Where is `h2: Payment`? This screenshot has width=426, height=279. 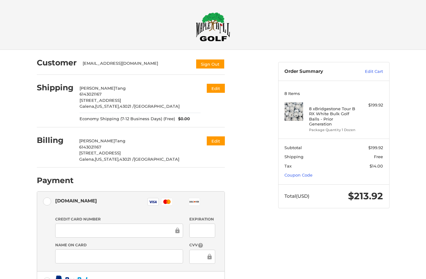 h2: Payment is located at coordinates (55, 180).